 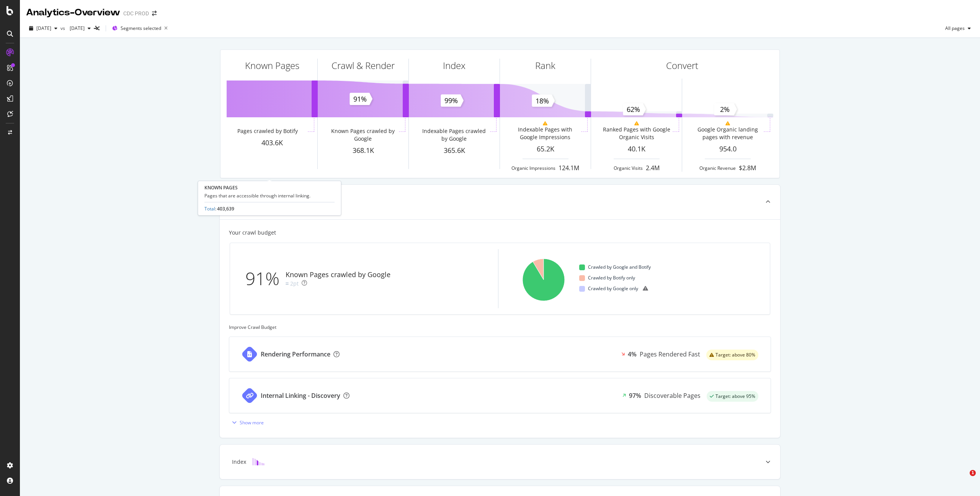 What do you see at coordinates (265, 279) in the screenshot?
I see `div: 91%` at bounding box center [265, 279].